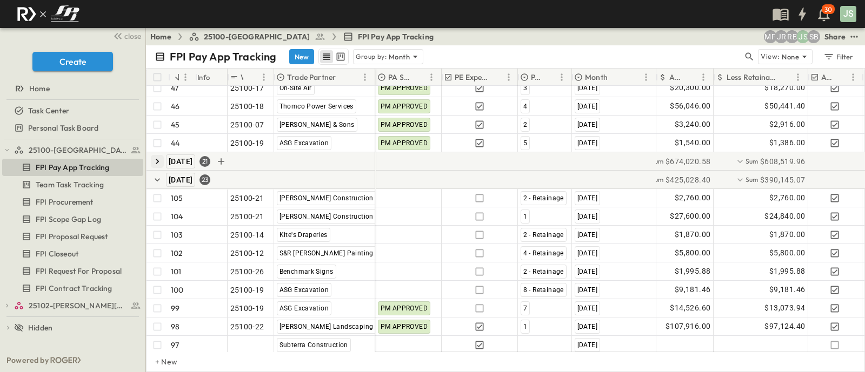 This screenshot has width=865, height=372. Describe the element at coordinates (72, 62) in the screenshot. I see `button: Create` at that location.